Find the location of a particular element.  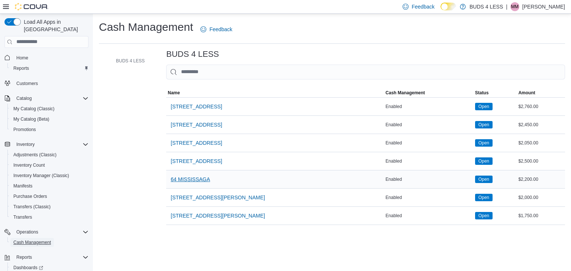

button: Name is located at coordinates (275, 93).